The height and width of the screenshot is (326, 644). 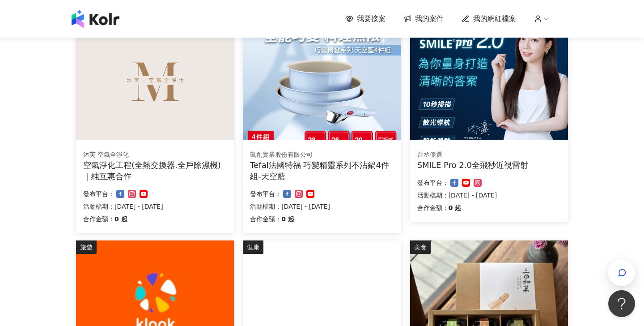 What do you see at coordinates (489, 155) in the screenshot?
I see `div: 台丞優選` at bounding box center [489, 155].